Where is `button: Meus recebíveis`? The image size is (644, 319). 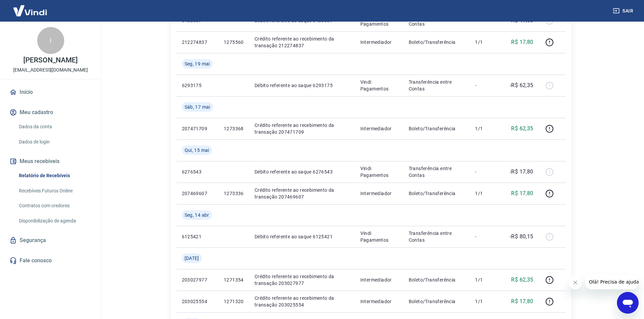 button: Meus recebíveis is located at coordinates (50, 161).